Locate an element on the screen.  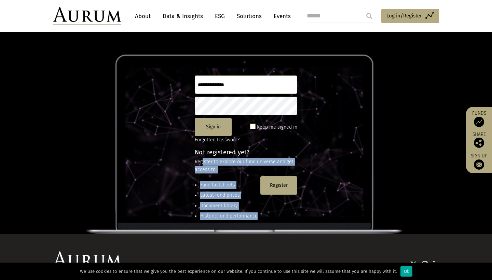
img: Instagram icon is located at coordinates (425, 265).